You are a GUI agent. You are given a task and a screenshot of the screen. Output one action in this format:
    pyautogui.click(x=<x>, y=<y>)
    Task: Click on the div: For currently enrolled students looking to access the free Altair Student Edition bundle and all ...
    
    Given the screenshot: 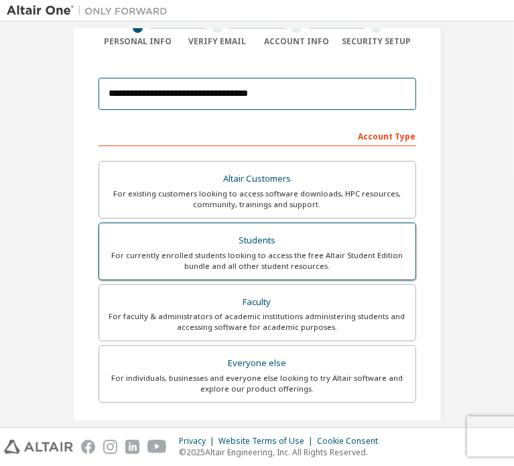 What is the action you would take?
    pyautogui.click(x=257, y=261)
    